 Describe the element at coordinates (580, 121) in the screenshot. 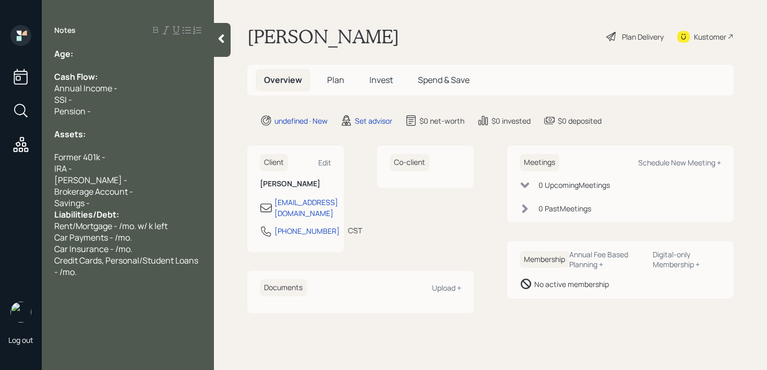

I see `div: $0 deposited` at that location.